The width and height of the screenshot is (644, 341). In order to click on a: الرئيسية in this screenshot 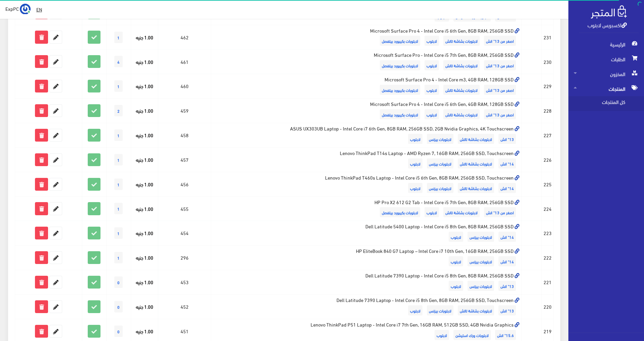, I will do `click(606, 45)`.